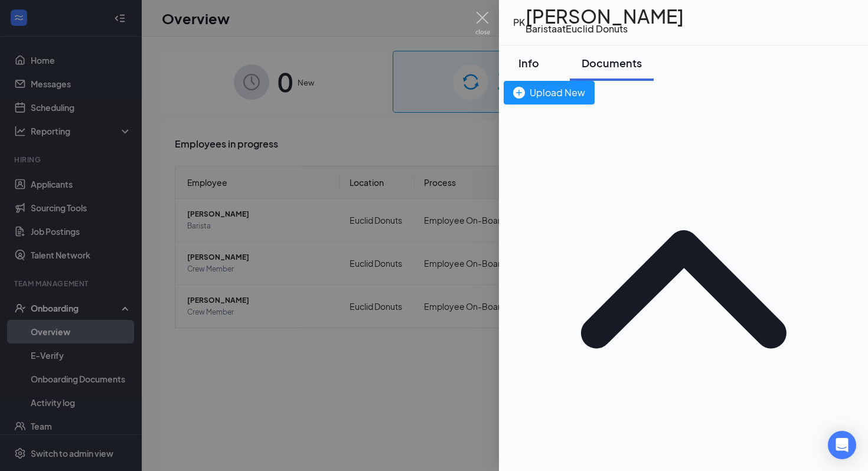 Image resolution: width=868 pixels, height=471 pixels. Describe the element at coordinates (549, 93) in the screenshot. I see `button: Upload New` at that location.